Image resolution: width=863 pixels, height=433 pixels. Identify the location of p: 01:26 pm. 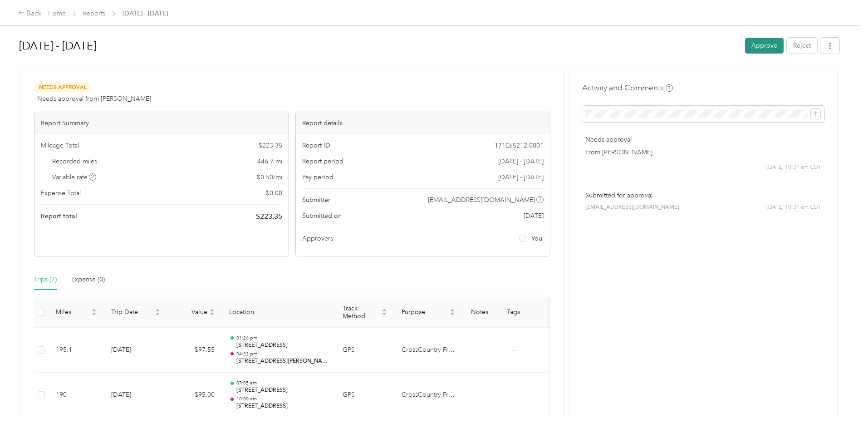
(282, 338).